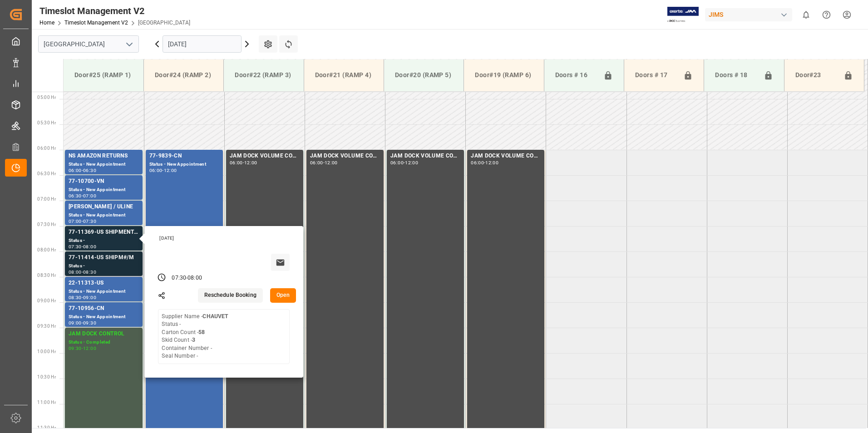 This screenshot has width=868, height=433. Describe the element at coordinates (344, 75) in the screenshot. I see `div: Door#21 (RAMP 4)` at that location.